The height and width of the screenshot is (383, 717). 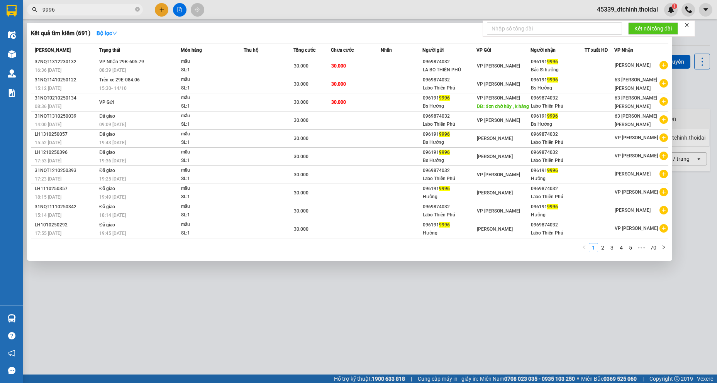 I want to click on div: 31NQT1410250122, so click(x=66, y=80).